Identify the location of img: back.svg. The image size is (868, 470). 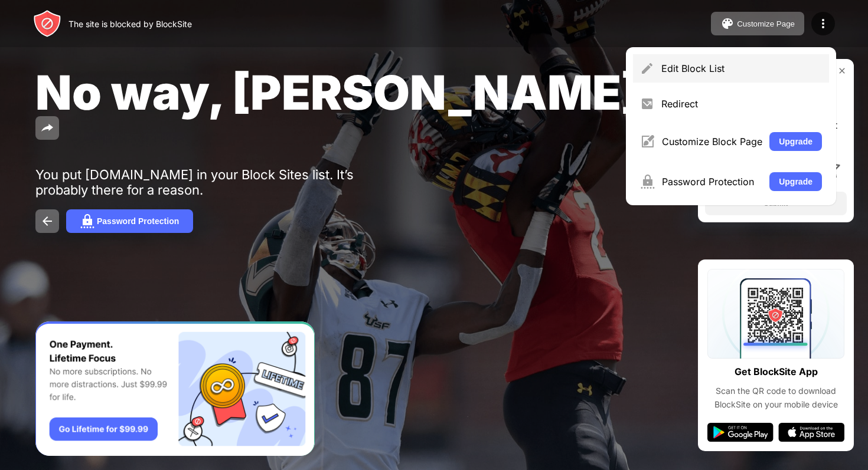
(47, 221).